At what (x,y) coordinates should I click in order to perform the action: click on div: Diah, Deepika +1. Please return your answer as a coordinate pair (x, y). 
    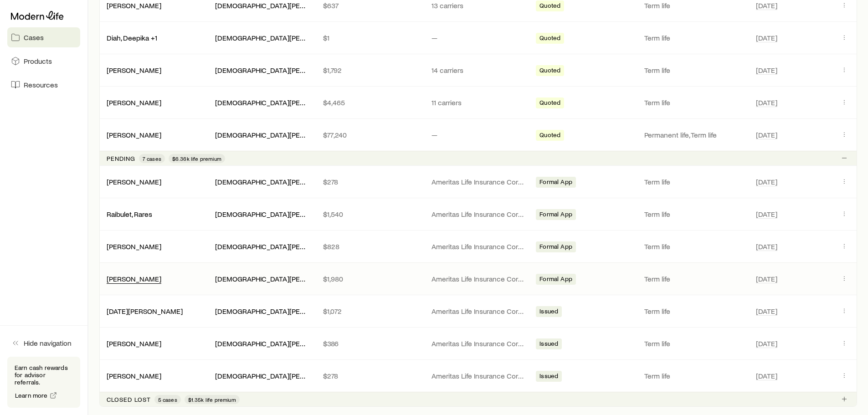
    Looking at the image, I should click on (132, 38).